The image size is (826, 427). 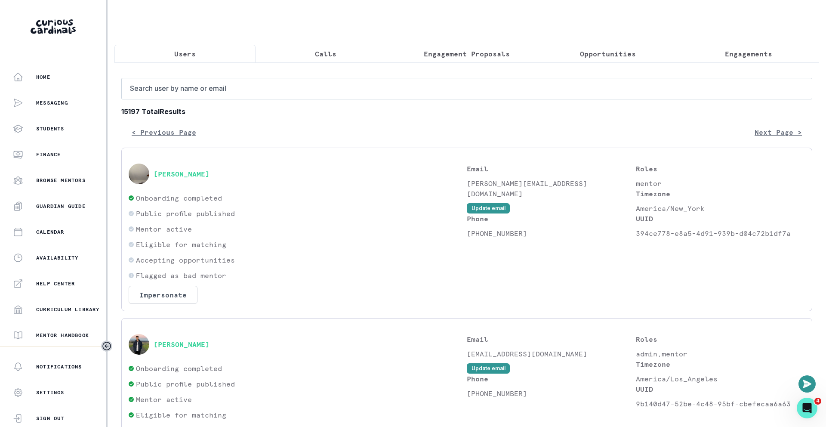 What do you see at coordinates (61, 206) in the screenshot?
I see `p: Guardian Guide` at bounding box center [61, 206].